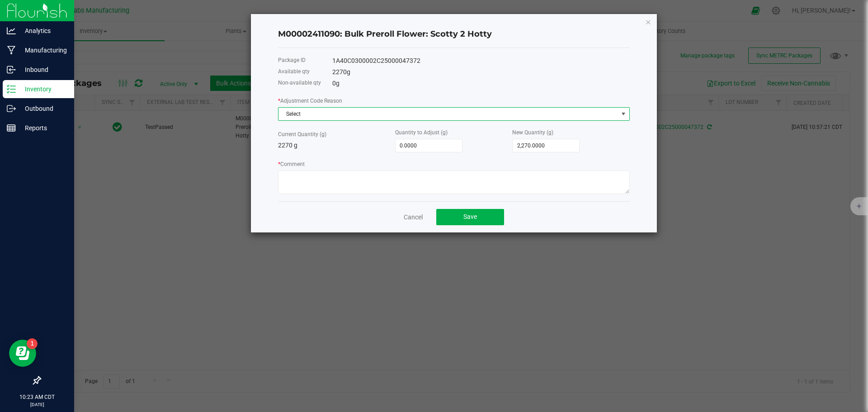 Image resolution: width=868 pixels, height=412 pixels. I want to click on label: New Quantity (g), so click(533, 132).